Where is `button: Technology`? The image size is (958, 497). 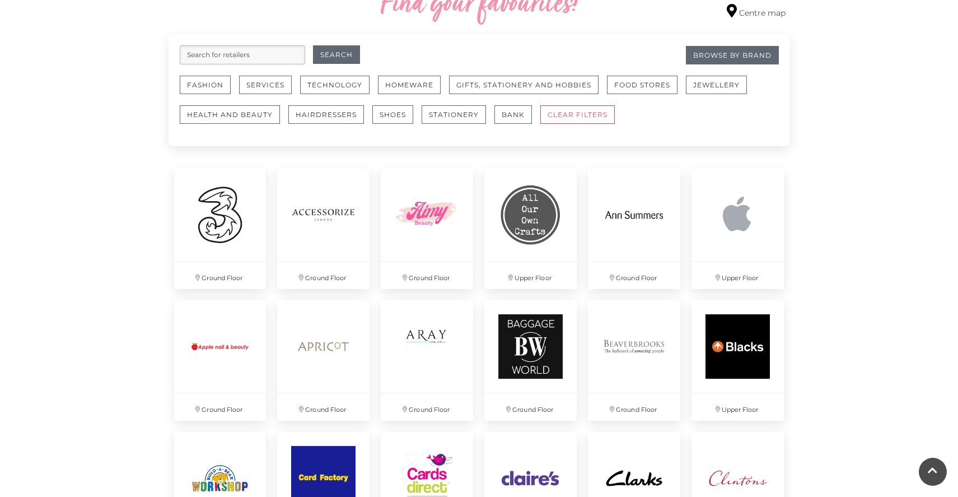 button: Technology is located at coordinates (335, 85).